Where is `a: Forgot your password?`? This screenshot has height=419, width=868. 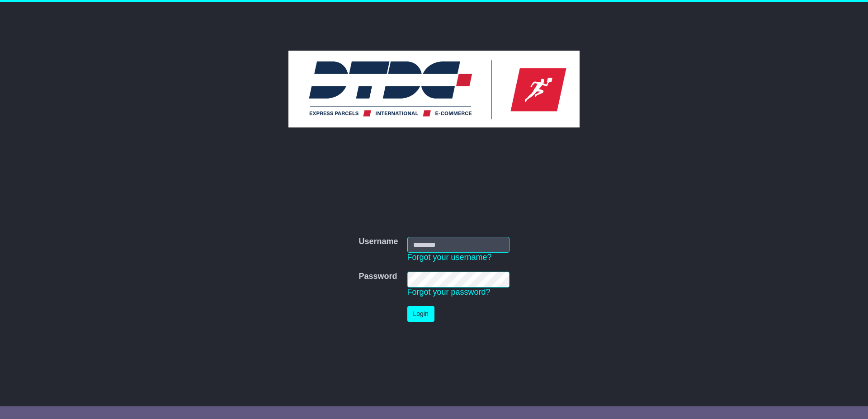
a: Forgot your password? is located at coordinates (449, 292).